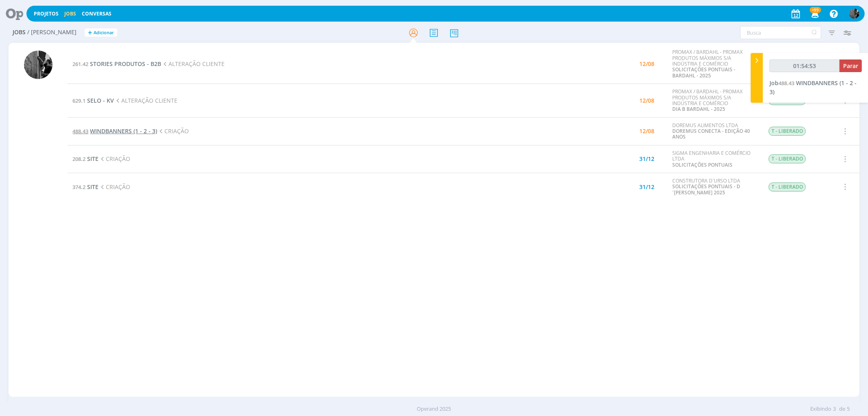 This screenshot has width=868, height=416. What do you see at coordinates (117, 64) in the screenshot?
I see `a: 261.42STORIES PRODUTOS - B2B` at bounding box center [117, 64].